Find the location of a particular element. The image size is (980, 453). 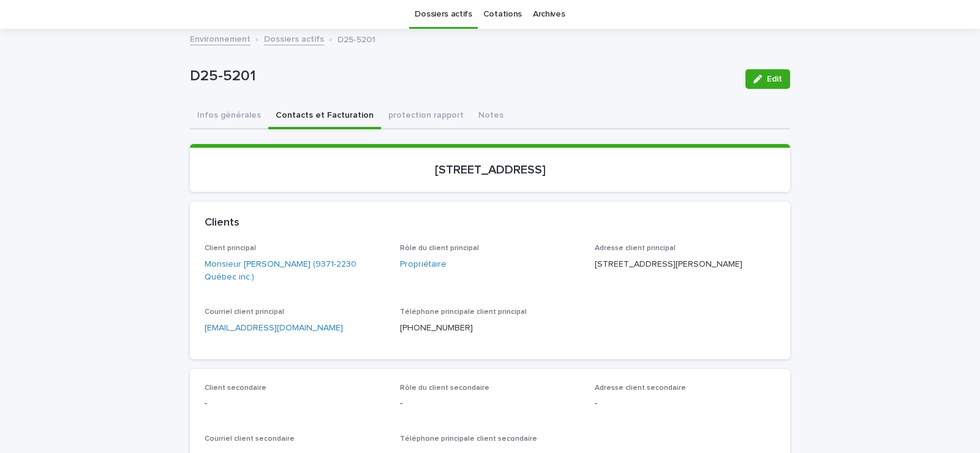

a: Dossiers actifs is located at coordinates (294, 38).